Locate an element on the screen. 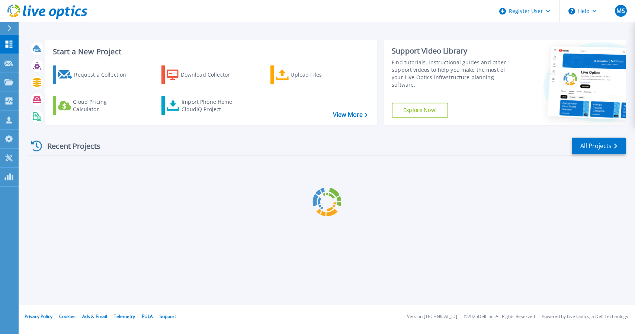  div: Request a Collection is located at coordinates (104, 75).